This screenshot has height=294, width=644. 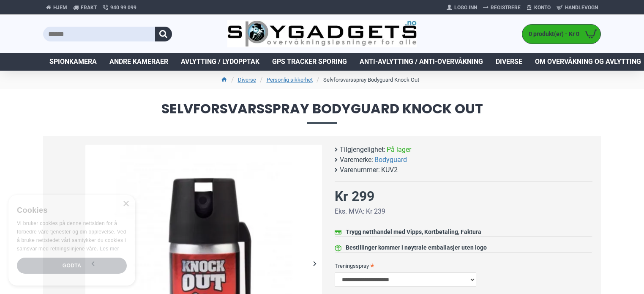 What do you see at coordinates (502, 7) in the screenshot?
I see `a: Registrere` at bounding box center [502, 7].